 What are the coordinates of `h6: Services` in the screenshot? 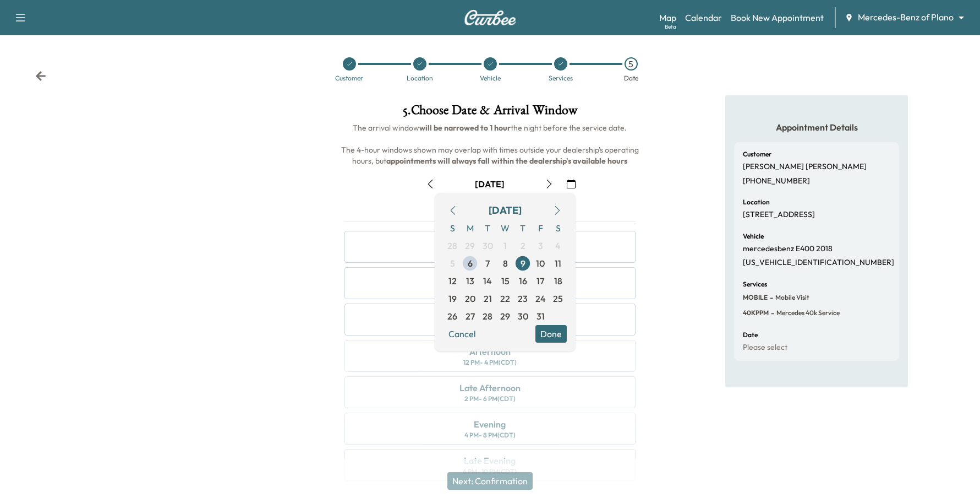 It's located at (755, 284).